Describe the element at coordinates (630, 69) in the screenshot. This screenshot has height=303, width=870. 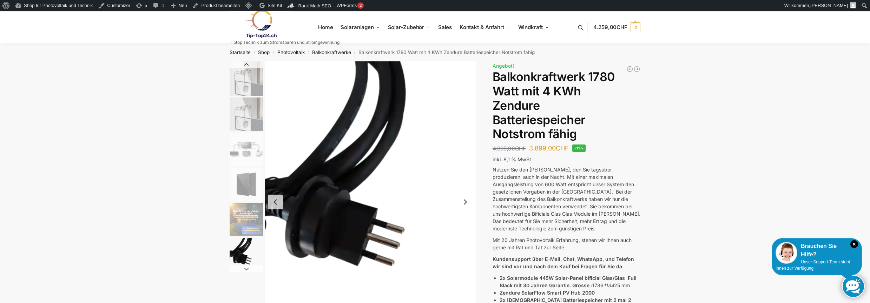
I see `a: Flexible Solarpanels (2×120 W) & SolarLaderegler` at that location.